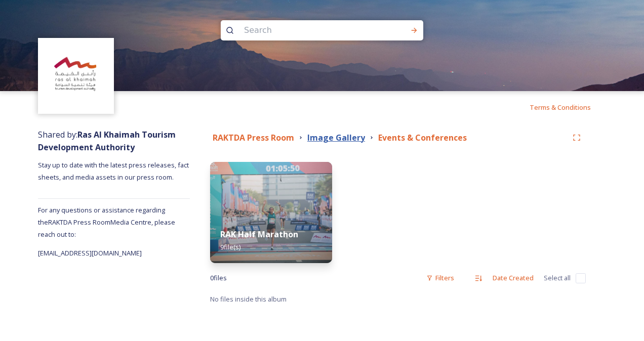 The width and height of the screenshot is (644, 341). Describe the element at coordinates (440, 278) in the screenshot. I see `div: Filters` at that location.